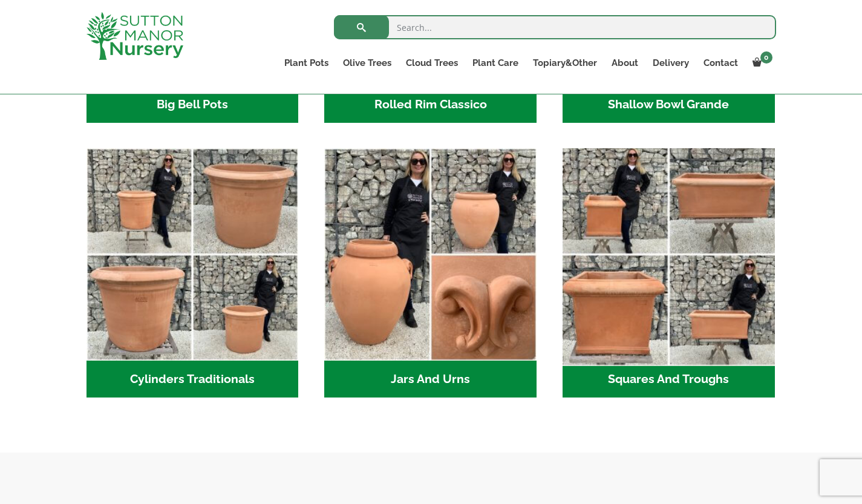 The image size is (862, 504). Describe the element at coordinates (668, 273) in the screenshot. I see `a: Visit product category Squares And Troughs` at that location.